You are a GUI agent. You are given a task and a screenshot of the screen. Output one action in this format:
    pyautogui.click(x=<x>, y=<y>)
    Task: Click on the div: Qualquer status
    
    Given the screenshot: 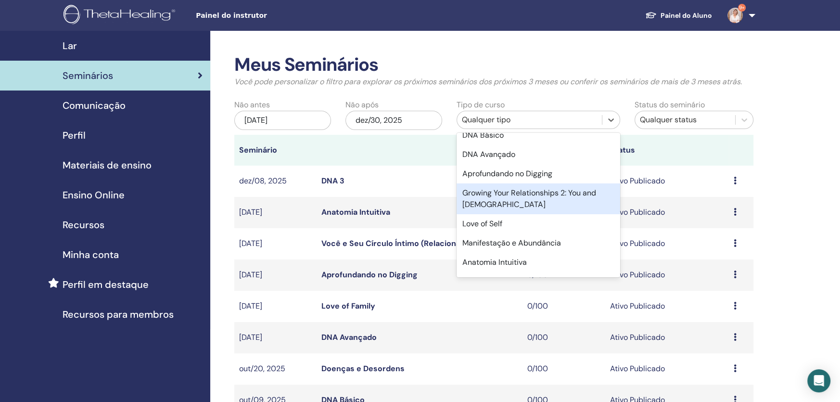 What is the action you would take?
    pyautogui.click(x=685, y=120)
    